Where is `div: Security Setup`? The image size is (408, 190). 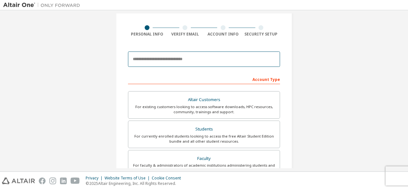
div: Security Setup is located at coordinates (261, 34).